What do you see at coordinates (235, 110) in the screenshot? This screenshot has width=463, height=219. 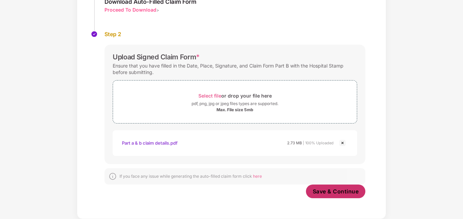 I see `div: Max. File size 5mb` at bounding box center [235, 110].